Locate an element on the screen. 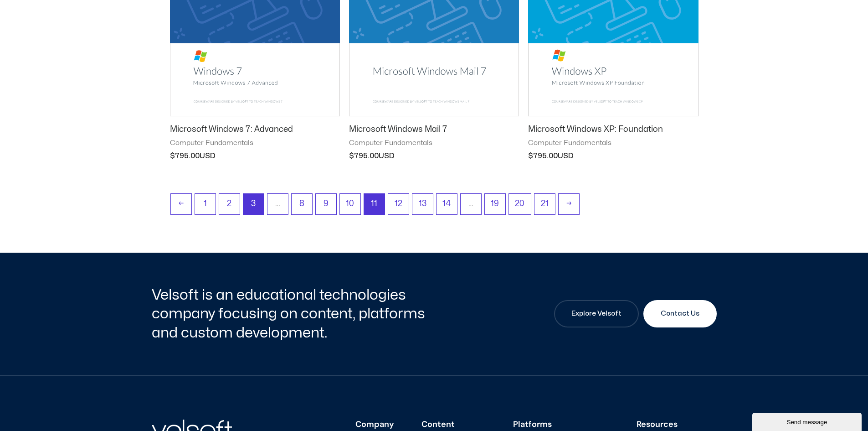 The width and height of the screenshot is (868, 431). h2: Microsoft Windows 7: Advanced is located at coordinates (254, 129).